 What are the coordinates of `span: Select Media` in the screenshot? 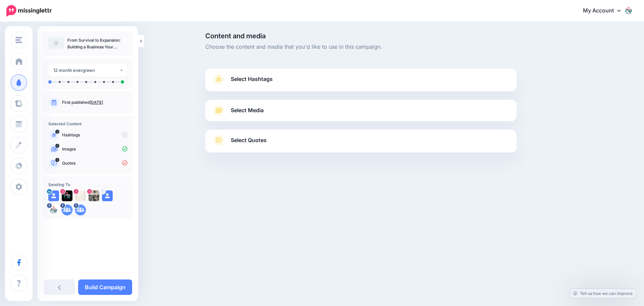 It's located at (247, 110).